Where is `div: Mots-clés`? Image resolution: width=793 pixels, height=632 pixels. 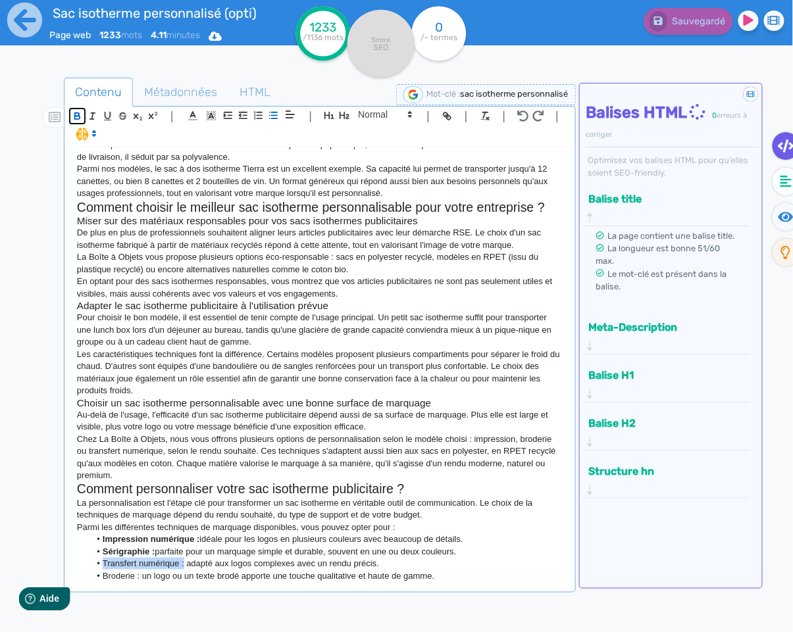 div: Mots-clés is located at coordinates (182, 82).